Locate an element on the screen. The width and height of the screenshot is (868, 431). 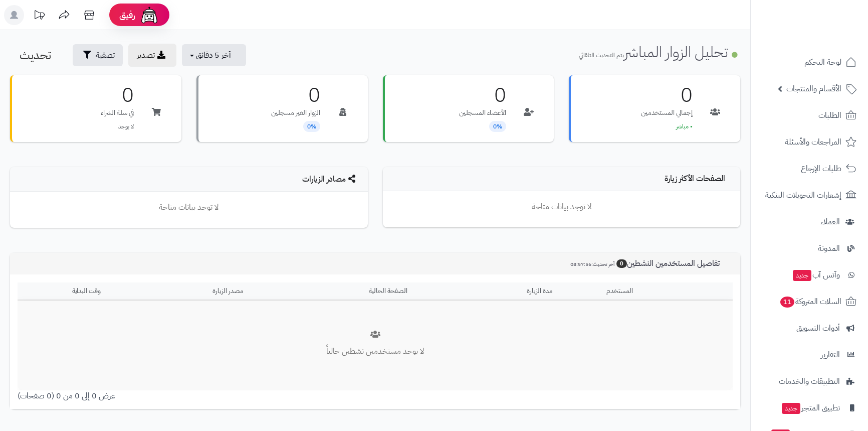
p: الأعضاء المسجلين is located at coordinates (483, 113).